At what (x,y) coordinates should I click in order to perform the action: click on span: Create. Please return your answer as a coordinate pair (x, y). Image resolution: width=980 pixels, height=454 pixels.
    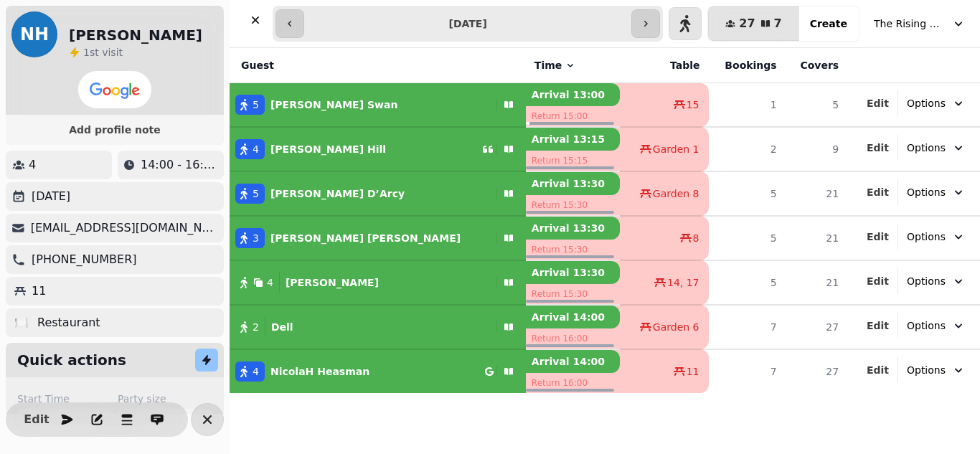
    Looking at the image, I should click on (829, 24).